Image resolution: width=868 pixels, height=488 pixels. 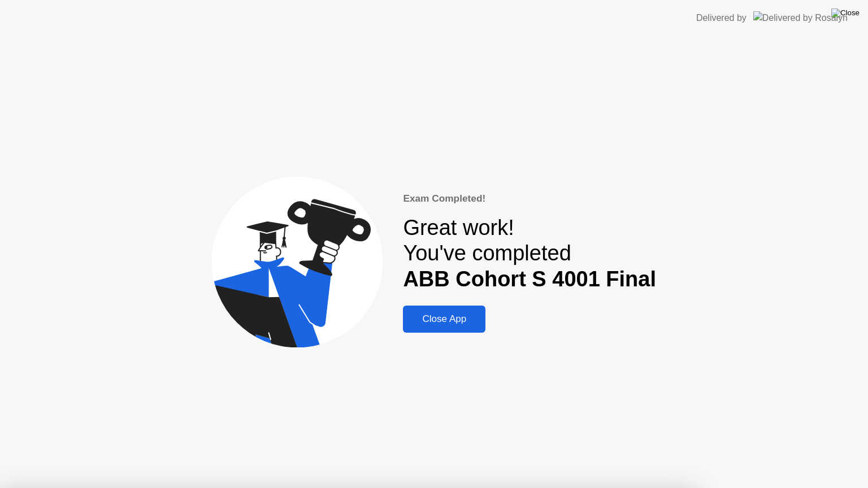 I want to click on div: Exam Completed!, so click(x=530, y=198).